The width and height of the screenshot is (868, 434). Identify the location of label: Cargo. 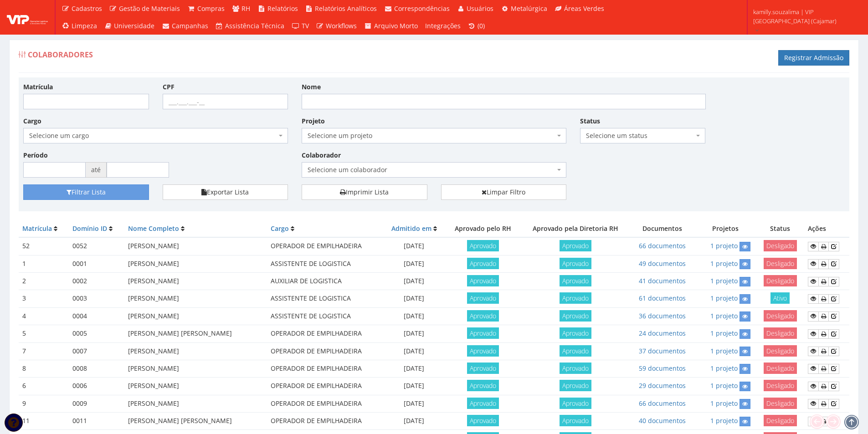
(32, 121).